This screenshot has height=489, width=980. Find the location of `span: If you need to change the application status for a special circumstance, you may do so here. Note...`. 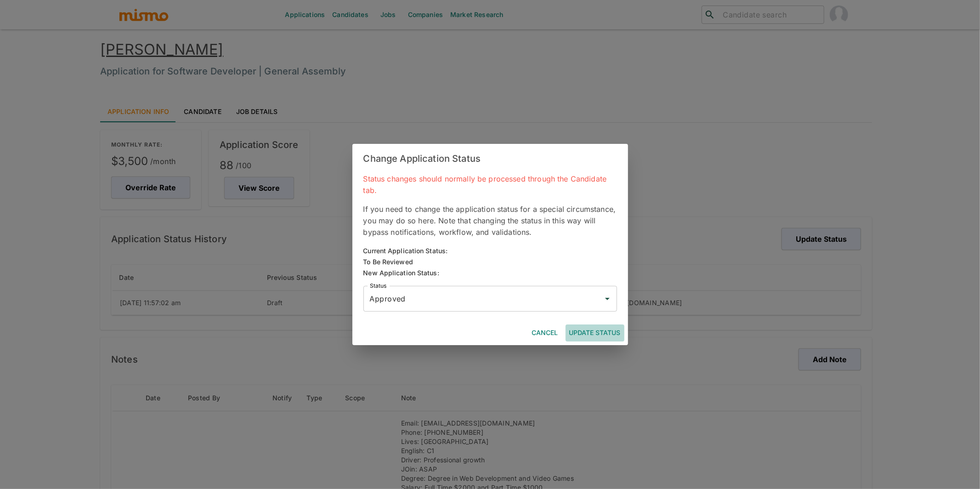

span: If you need to change the application status for a special circumstance, you may do so here. Note... is located at coordinates (490, 221).